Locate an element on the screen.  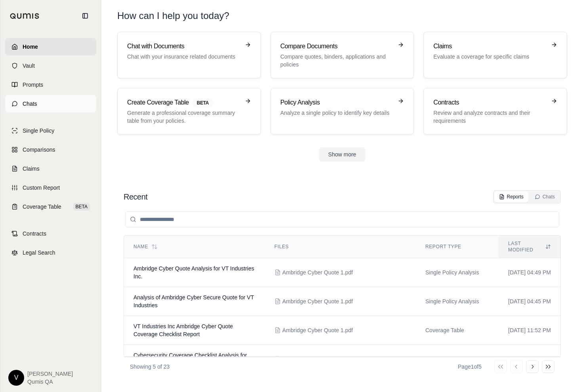
span: Chats is located at coordinates (30, 104).